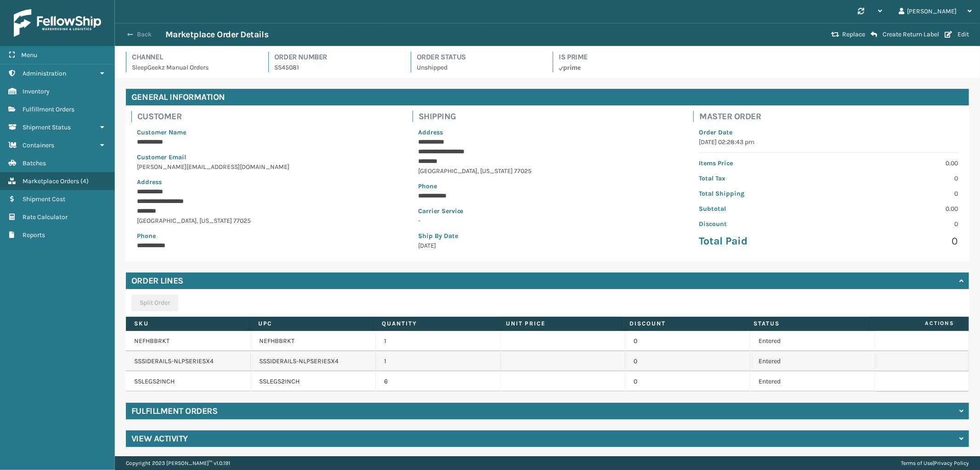 The image size is (980, 470). What do you see at coordinates (45, 217) in the screenshot?
I see `span: Rate Calculator` at bounding box center [45, 217].